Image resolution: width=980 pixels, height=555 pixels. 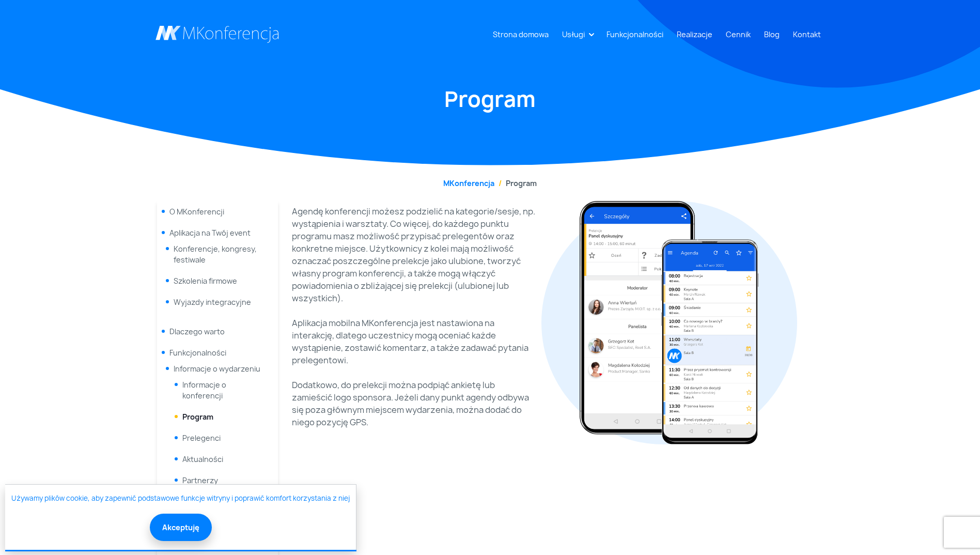 I want to click on a: Szkolenia firmowe, so click(x=205, y=280).